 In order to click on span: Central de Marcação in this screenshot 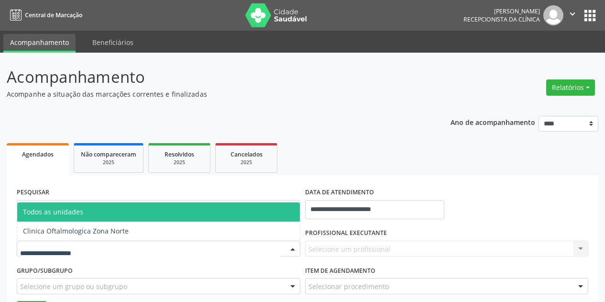, I will do `click(54, 15)`.